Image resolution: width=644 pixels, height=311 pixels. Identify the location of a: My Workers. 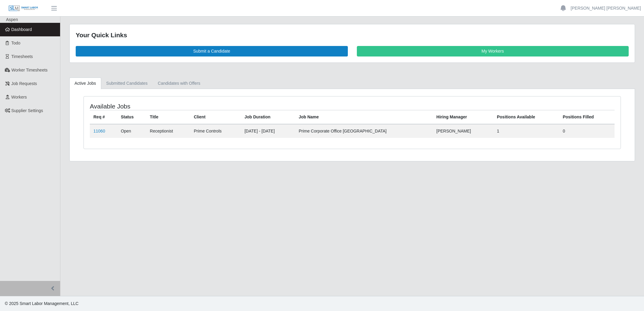
(493, 51).